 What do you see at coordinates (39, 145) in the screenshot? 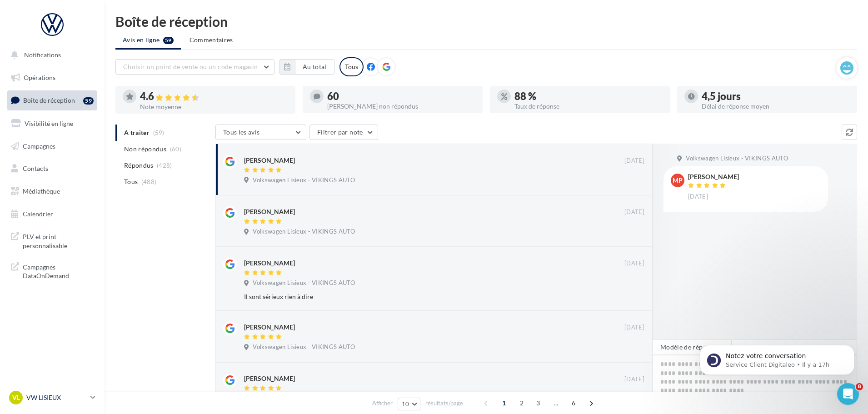
I see `span: Campagnes` at bounding box center [39, 145].